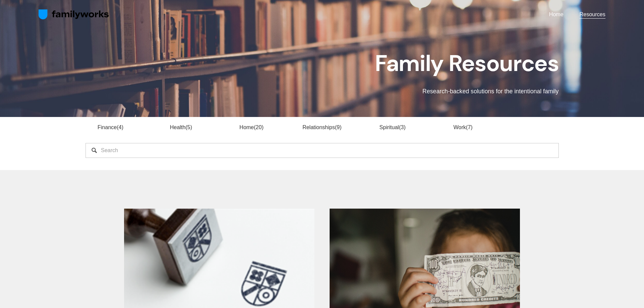  Describe the element at coordinates (120, 127) in the screenshot. I see `span: 4` at that location.